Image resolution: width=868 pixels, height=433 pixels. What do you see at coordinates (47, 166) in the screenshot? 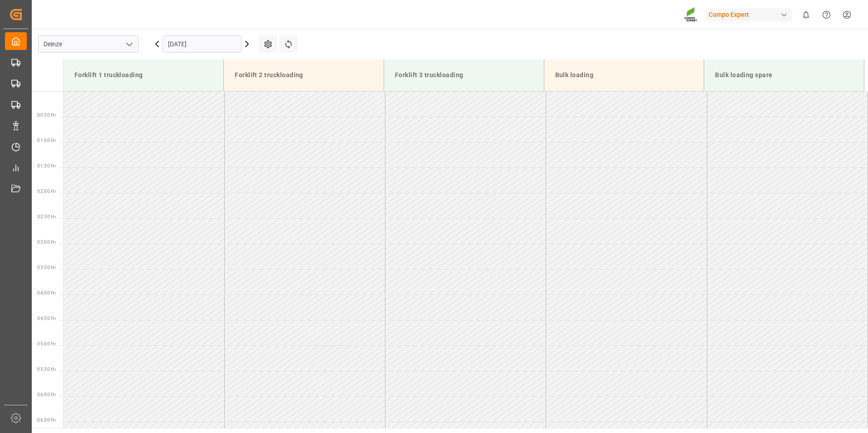
I see `span: 01:30 Hr` at bounding box center [47, 166].